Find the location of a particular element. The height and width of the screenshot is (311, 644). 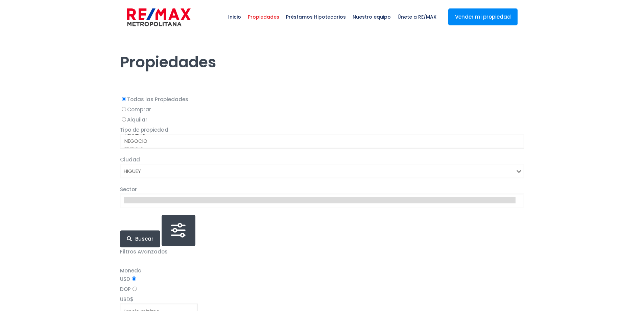

label: DOP is located at coordinates (322, 289).